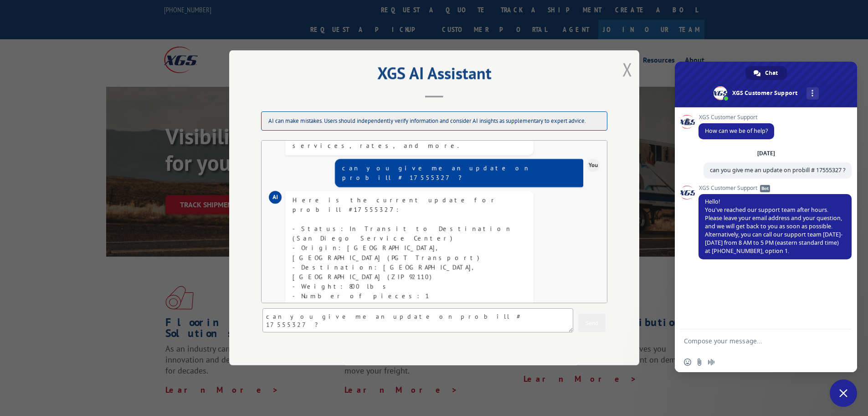 This screenshot has height=416, width=868. Describe the element at coordinates (434, 75) in the screenshot. I see `h2: XGS AI Assistant` at that location.